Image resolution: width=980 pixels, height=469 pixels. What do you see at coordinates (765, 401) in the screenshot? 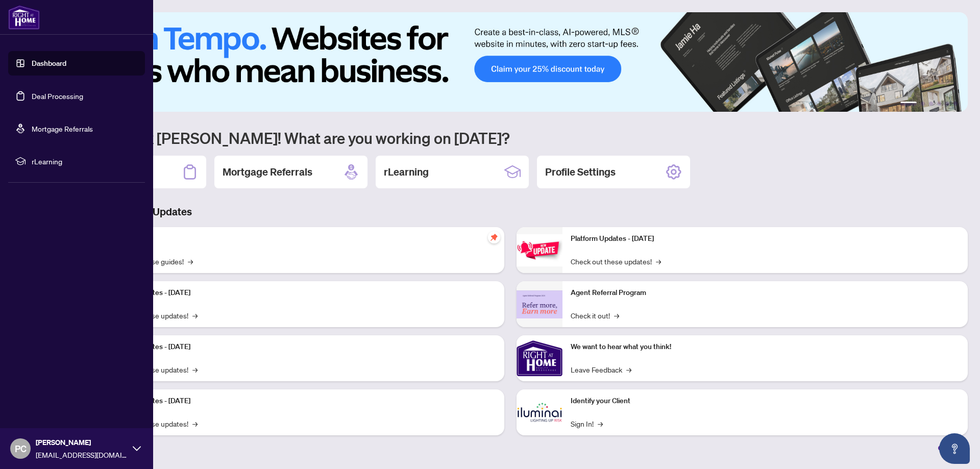
I see `p: Identify your Client` at bounding box center [765, 401].